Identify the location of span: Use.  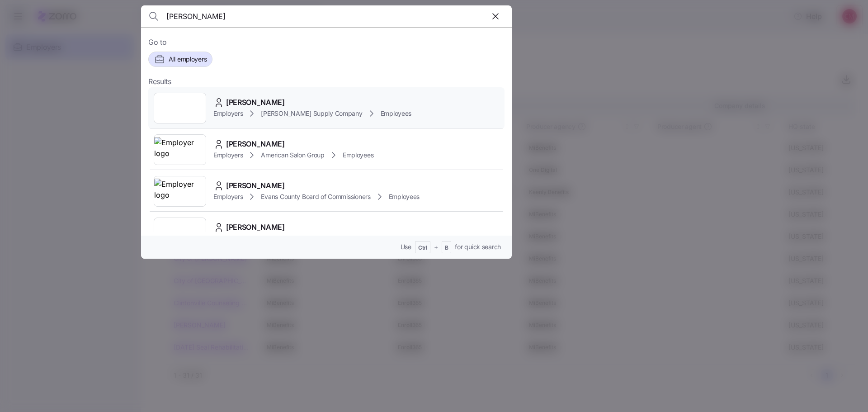
(406, 247).